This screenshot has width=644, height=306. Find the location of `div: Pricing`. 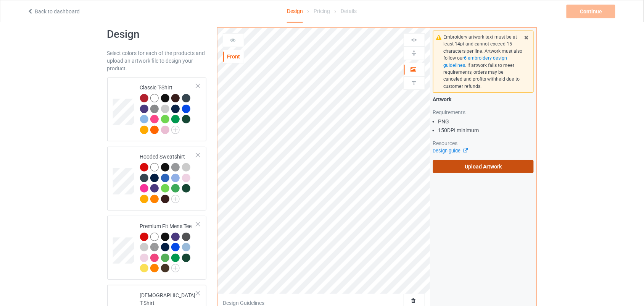

div: Pricing is located at coordinates (322, 11).